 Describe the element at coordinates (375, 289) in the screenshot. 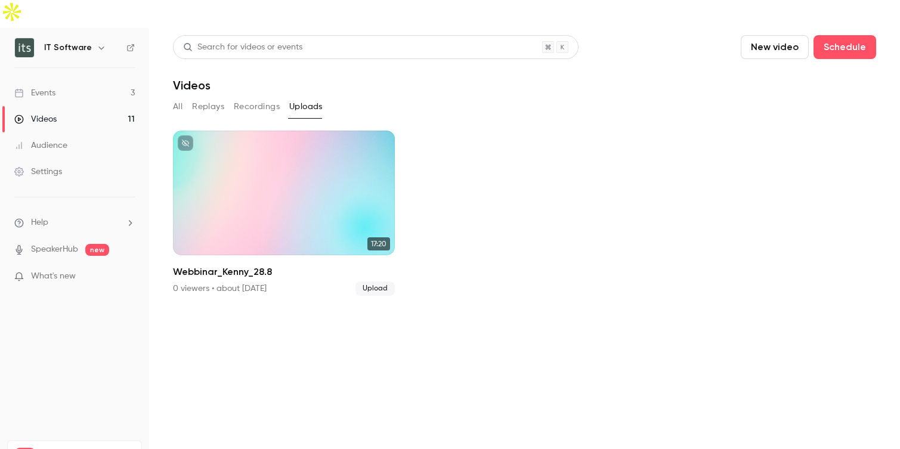

I see `span: Upload` at that location.